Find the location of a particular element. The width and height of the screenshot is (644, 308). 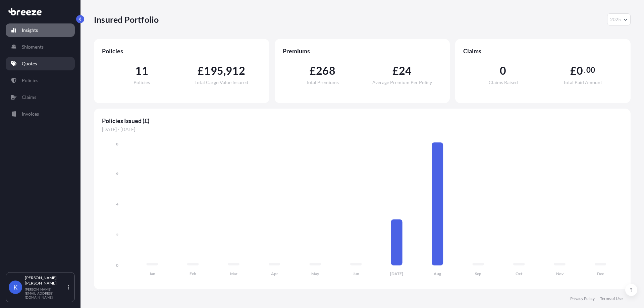

tspan: Feb is located at coordinates (193, 274).